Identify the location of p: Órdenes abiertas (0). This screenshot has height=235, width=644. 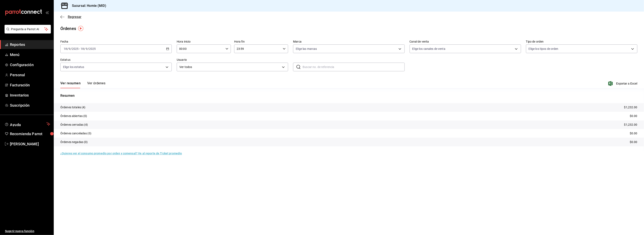
(74, 116).